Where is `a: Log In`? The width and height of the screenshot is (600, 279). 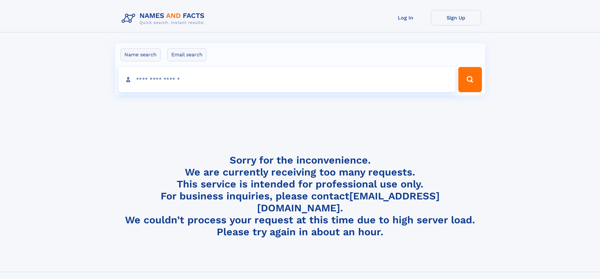 a: Log In is located at coordinates (405, 18).